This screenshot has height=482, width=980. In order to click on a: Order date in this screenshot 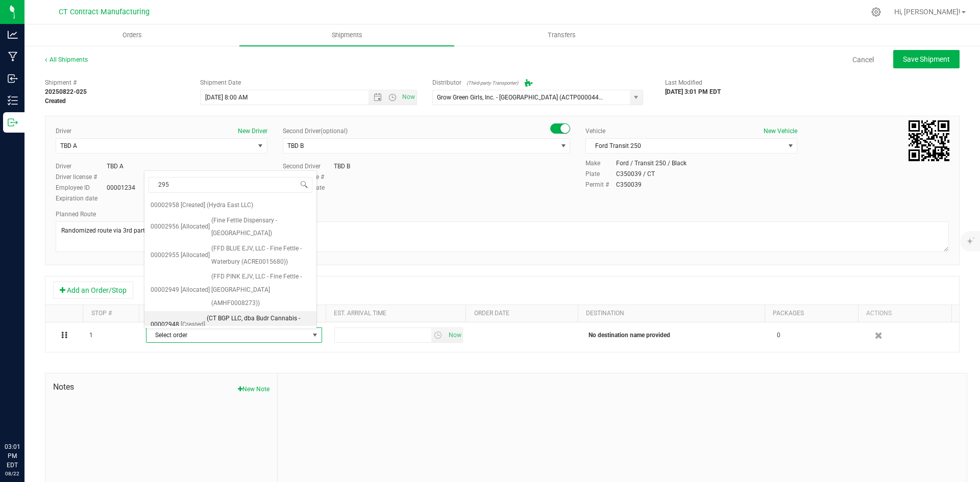, I will do `click(492, 313)`.